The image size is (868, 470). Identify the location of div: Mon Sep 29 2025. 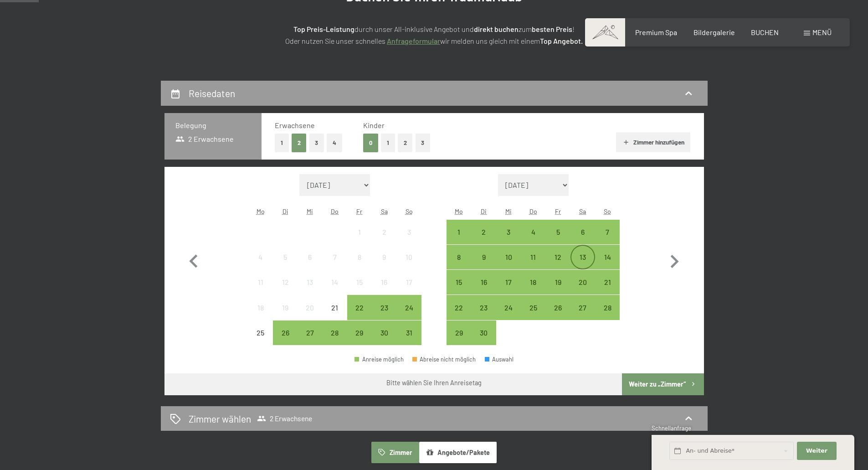
(459, 333).